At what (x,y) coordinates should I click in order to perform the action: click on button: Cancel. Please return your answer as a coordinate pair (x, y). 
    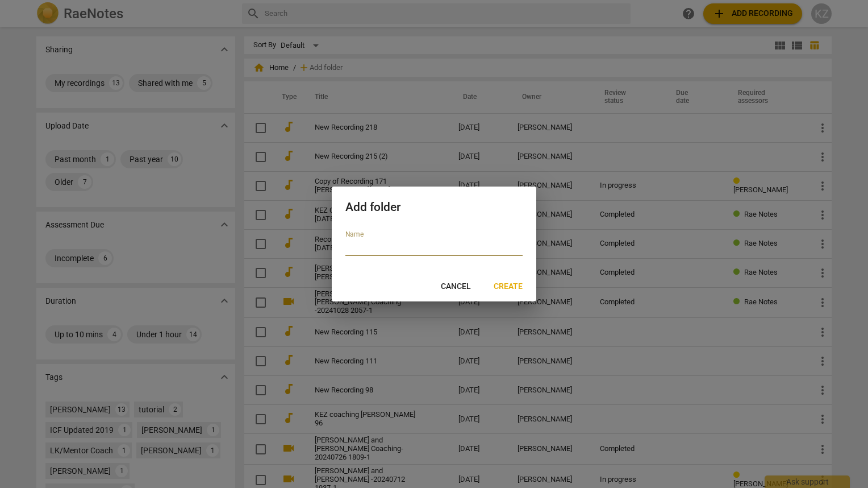
    Looking at the image, I should click on (455, 287).